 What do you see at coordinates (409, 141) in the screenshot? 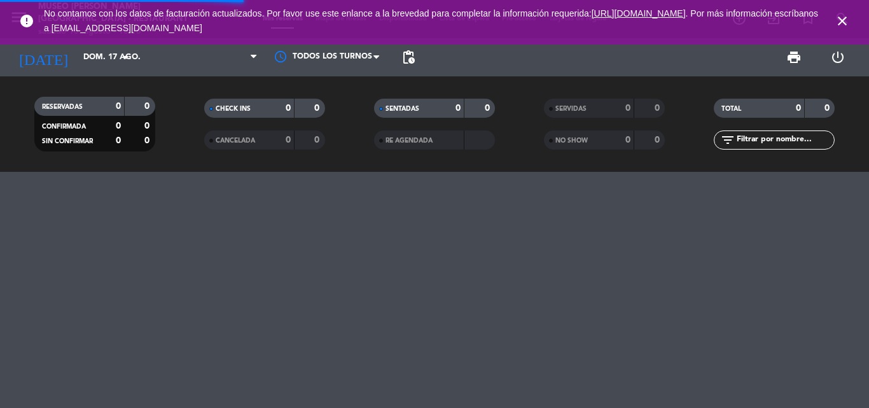
I see `span: RE AGENDADA` at bounding box center [409, 141].